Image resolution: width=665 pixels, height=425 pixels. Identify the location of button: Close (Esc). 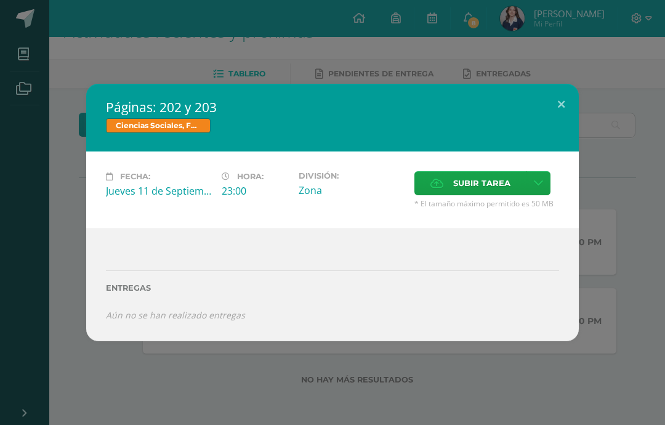
(561, 105).